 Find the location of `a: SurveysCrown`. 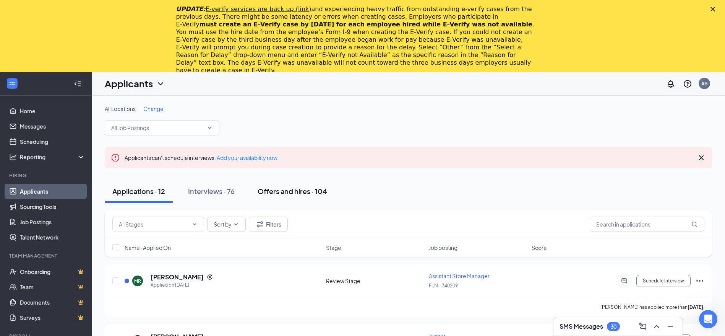

a: SurveysCrown is located at coordinates (52, 317).